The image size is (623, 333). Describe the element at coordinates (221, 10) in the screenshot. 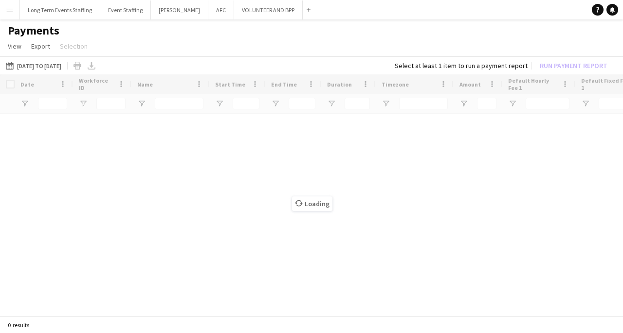

I see `button: AFC` at that location.